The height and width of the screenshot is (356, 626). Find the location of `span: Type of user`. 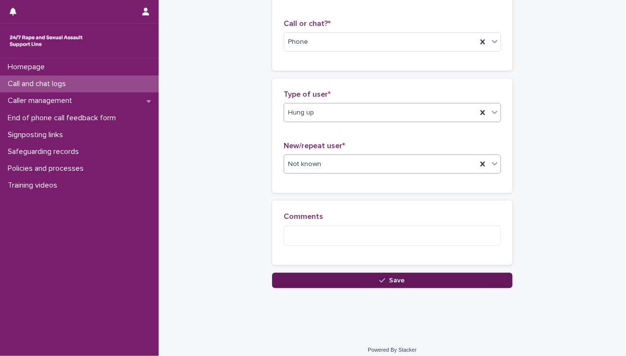

span: Type of user is located at coordinates (307, 94).